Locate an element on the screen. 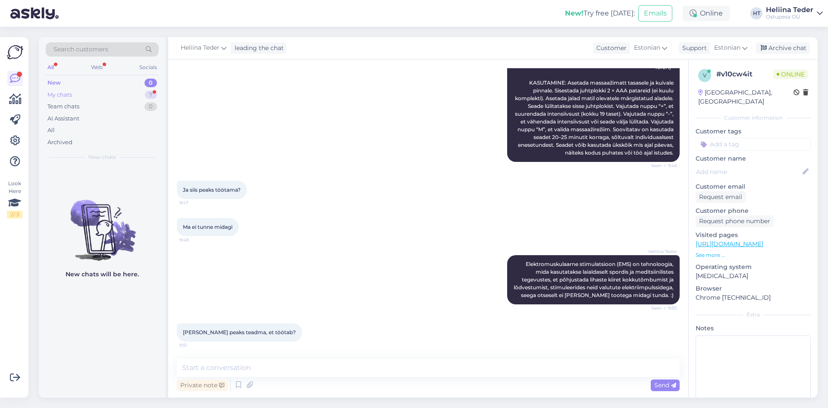  input: Add a tag is located at coordinates (753, 144).